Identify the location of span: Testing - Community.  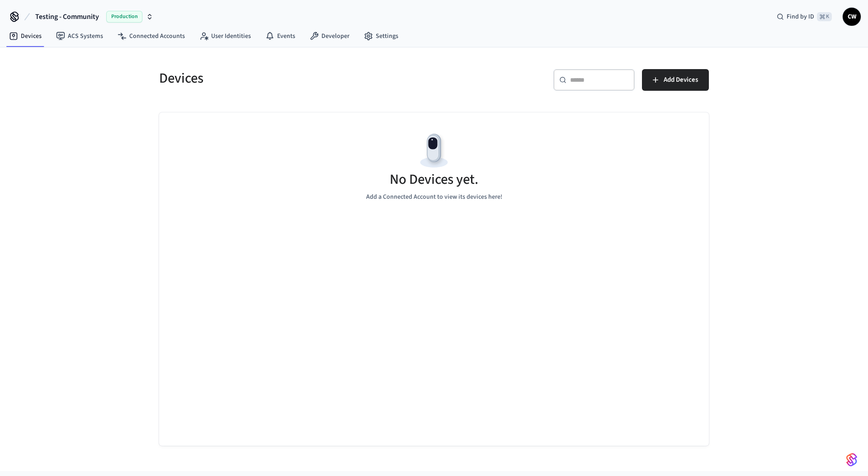
(67, 16).